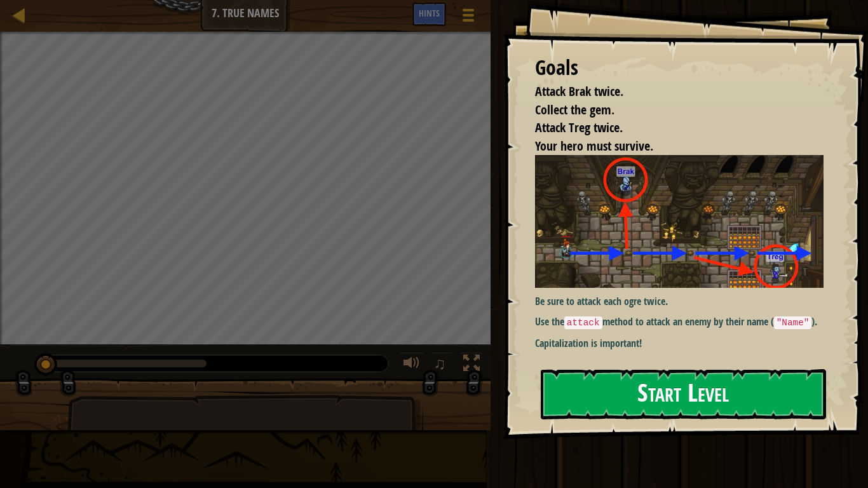 The height and width of the screenshot is (488, 868). Describe the element at coordinates (579, 91) in the screenshot. I see `span: Attack Brak twice.` at that location.